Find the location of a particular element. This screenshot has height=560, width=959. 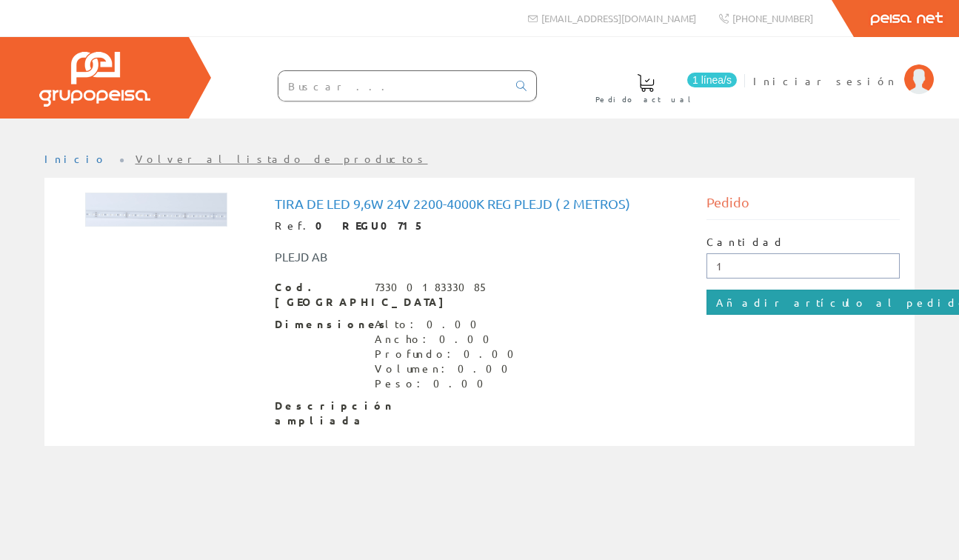

a: Volver al listado de productos is located at coordinates (281, 158).